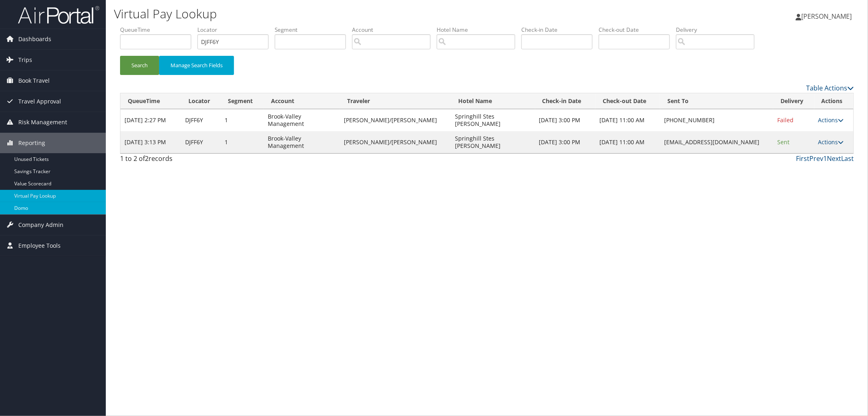 This screenshot has height=416, width=868. I want to click on span: Risk Management, so click(43, 122).